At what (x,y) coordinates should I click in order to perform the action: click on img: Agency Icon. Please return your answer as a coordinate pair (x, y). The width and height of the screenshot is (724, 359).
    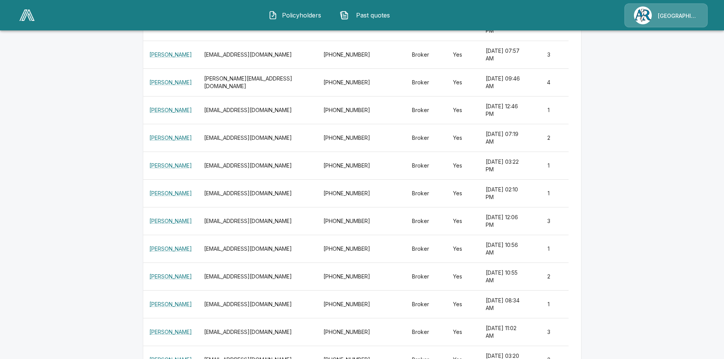
    Looking at the image, I should click on (643, 15).